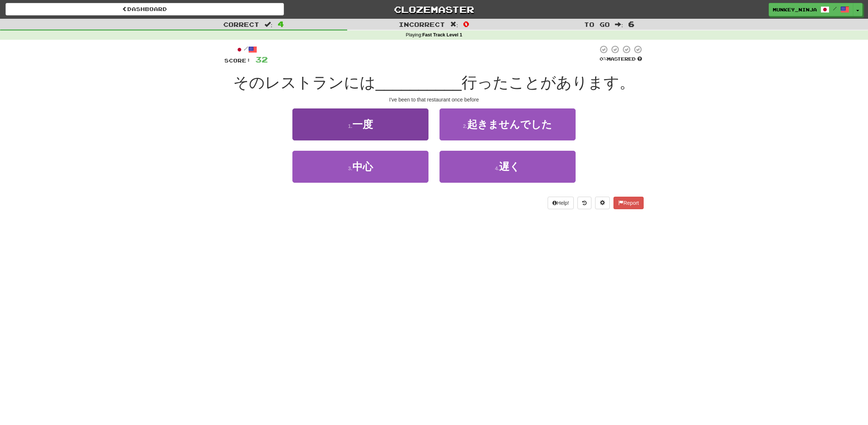 This screenshot has height=425, width=868. What do you see at coordinates (350, 168) in the screenshot?
I see `small: 3 .` at bounding box center [350, 168].